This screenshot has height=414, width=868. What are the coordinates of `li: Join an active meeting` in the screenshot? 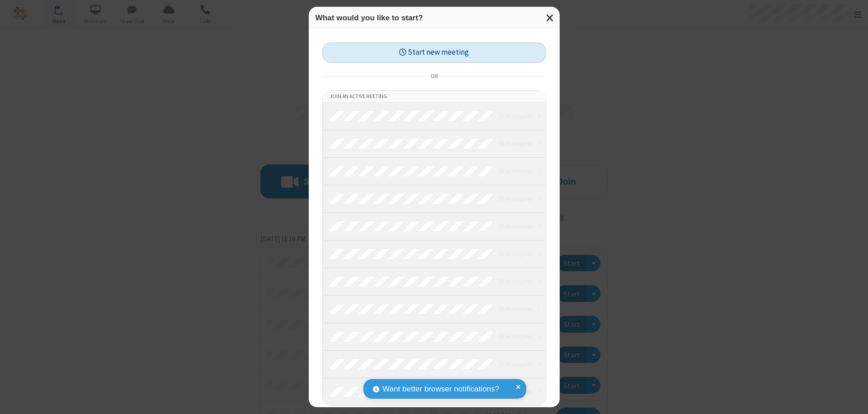 It's located at (434, 97).